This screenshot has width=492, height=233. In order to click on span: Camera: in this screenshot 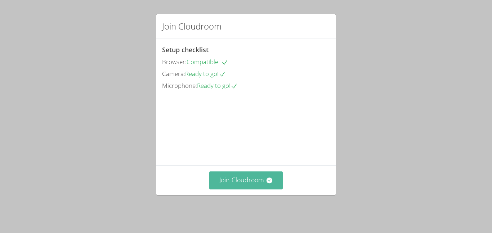, I will do `click(173, 73)`.